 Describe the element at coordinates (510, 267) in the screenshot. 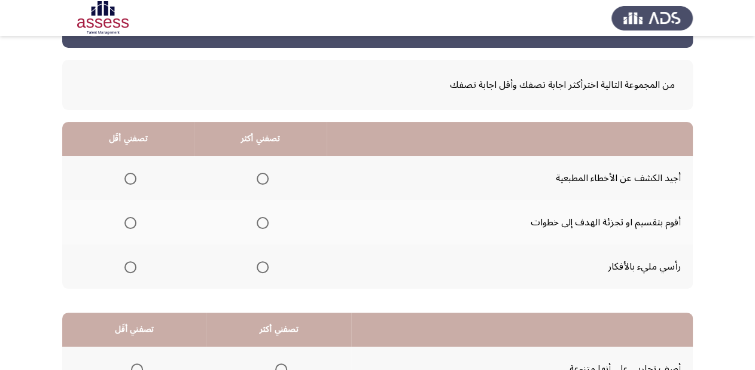

I see `td: رأسي مليء بالأفكار` at that location.